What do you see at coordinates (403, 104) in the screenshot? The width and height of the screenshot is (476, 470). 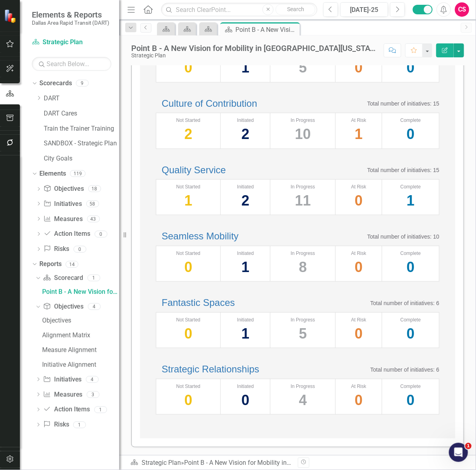 I see `p: Total number of initiatives: 15` at bounding box center [403, 104].